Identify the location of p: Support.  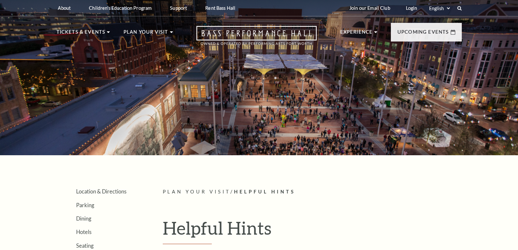
(179, 8).